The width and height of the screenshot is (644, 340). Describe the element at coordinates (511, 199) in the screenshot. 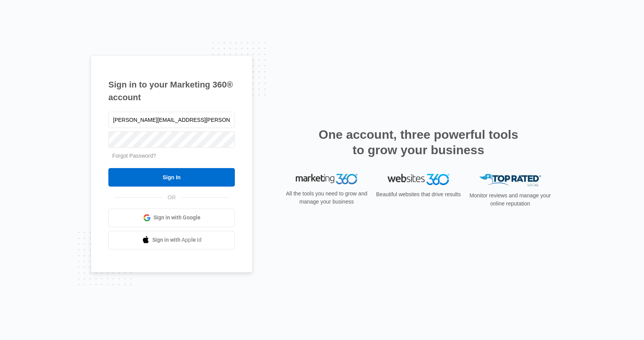

I see `p: Monitor reviews and manage your online reputation` at that location.